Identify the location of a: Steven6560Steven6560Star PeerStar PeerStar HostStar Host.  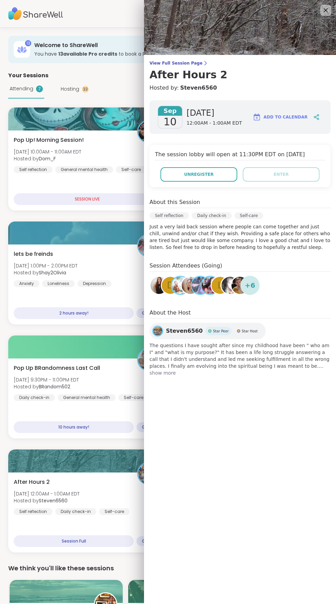
(208, 331).